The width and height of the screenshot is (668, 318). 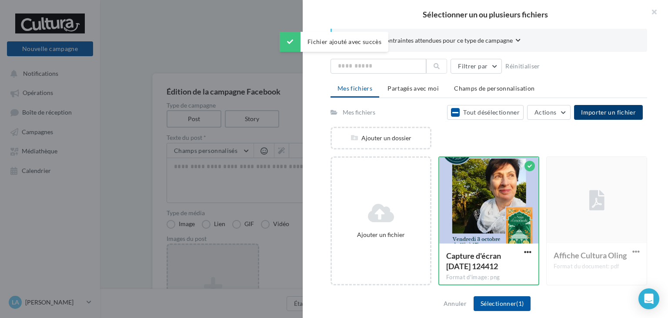 I want to click on div: Fichier ajouté avec succès, so click(x=334, y=42).